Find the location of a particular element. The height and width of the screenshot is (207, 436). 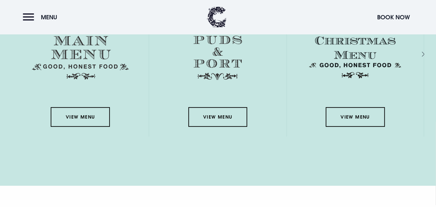

img: Menu main menu is located at coordinates (80, 52).